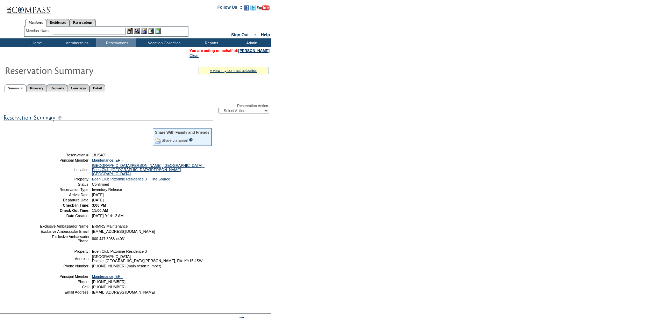 Image resolution: width=666 pixels, height=318 pixels. What do you see at coordinates (64, 259) in the screenshot?
I see `td: Address:` at bounding box center [64, 259].